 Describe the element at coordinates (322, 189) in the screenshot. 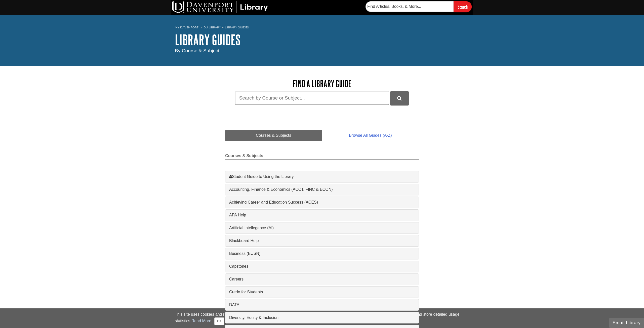

I see `div: Accounting, Finance & Economics (ACCT, FINC & ECON)` at that location.